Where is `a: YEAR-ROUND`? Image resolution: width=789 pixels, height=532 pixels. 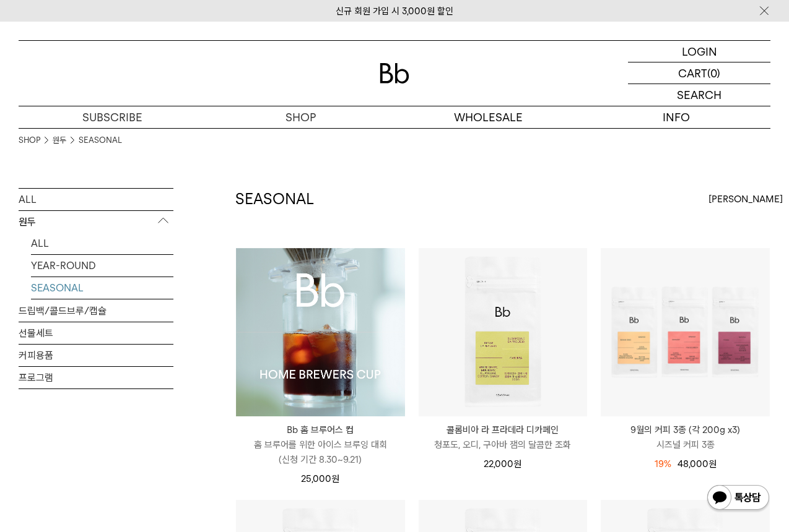 a: YEAR-ROUND is located at coordinates (102, 265).